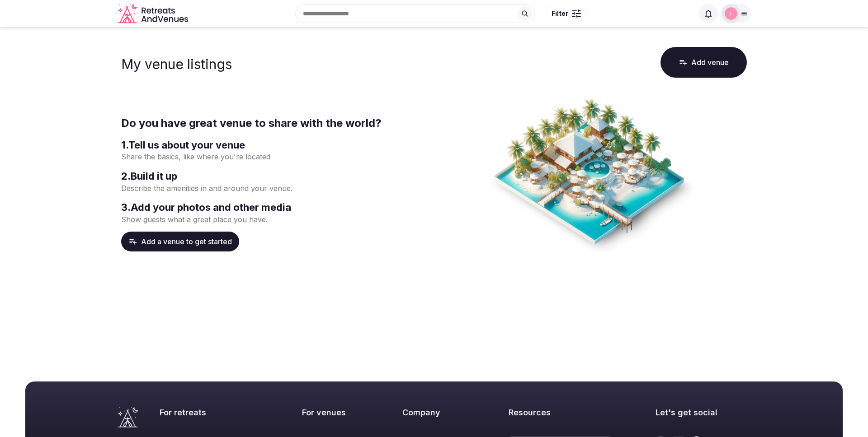  Describe the element at coordinates (731, 13) in the screenshot. I see `img: Luwam Beyin` at that location.